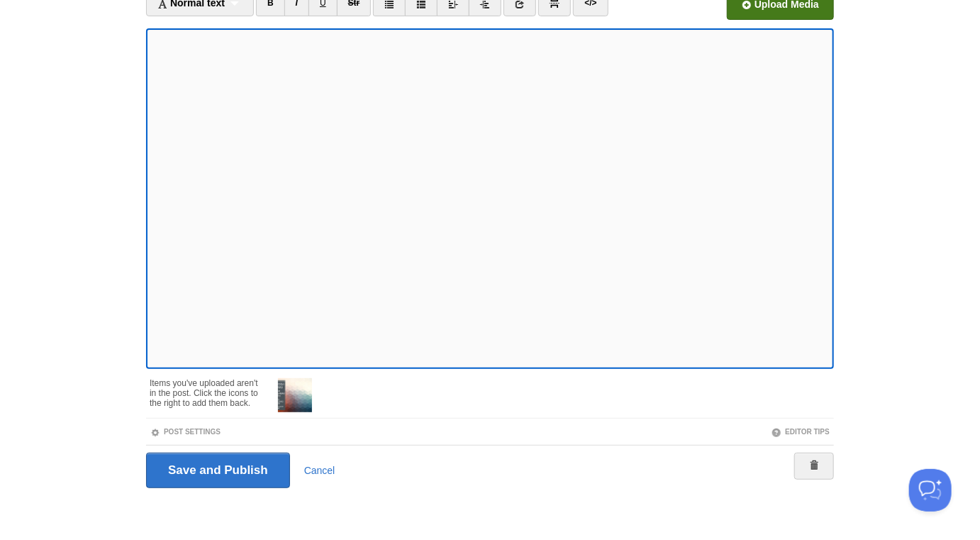 This screenshot has width=980, height=540. Describe the element at coordinates (218, 470) in the screenshot. I see `input: Save and Publish` at that location.